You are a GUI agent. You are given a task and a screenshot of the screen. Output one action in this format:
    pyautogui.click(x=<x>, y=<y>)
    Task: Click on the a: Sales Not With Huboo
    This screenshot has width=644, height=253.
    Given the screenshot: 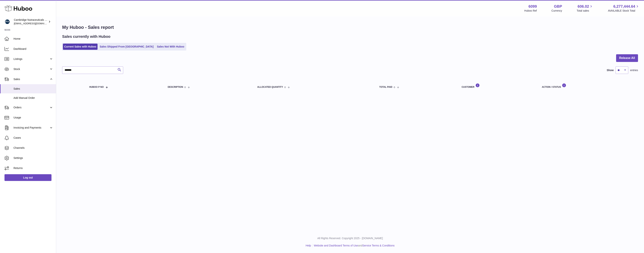 What is the action you would take?
    pyautogui.click(x=170, y=46)
    